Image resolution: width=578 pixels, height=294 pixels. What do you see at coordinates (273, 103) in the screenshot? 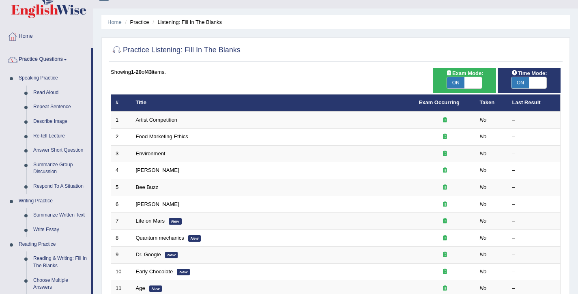
I see `th: Title` at bounding box center [273, 103].